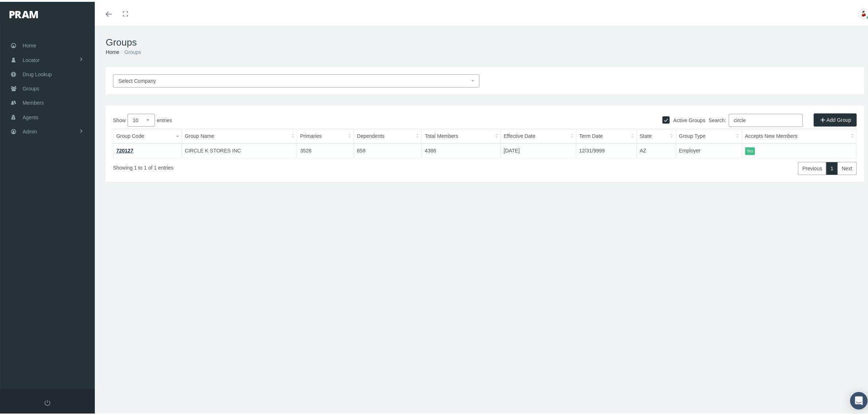 The width and height of the screenshot is (868, 415). What do you see at coordinates (766, 118) in the screenshot?
I see `input: Search:` at bounding box center [766, 118].